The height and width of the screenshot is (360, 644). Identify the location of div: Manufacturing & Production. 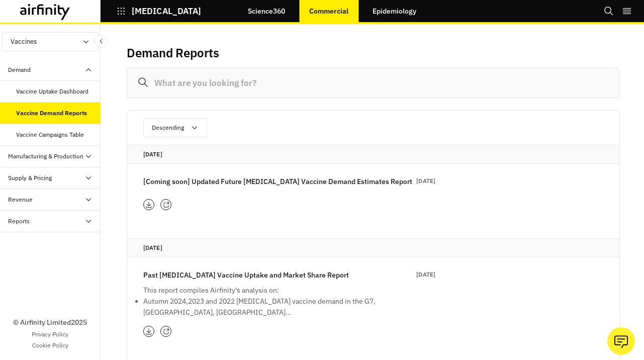
(46, 156).